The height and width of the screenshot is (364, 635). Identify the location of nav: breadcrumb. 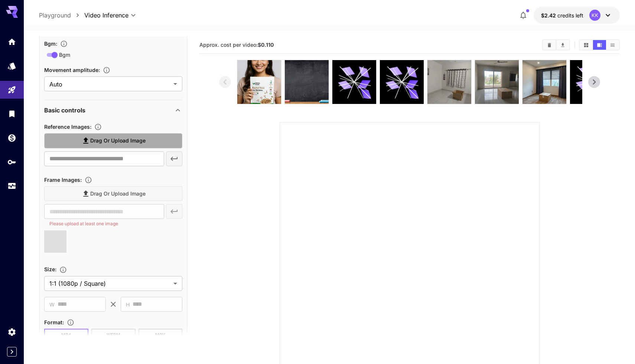
(61, 16).